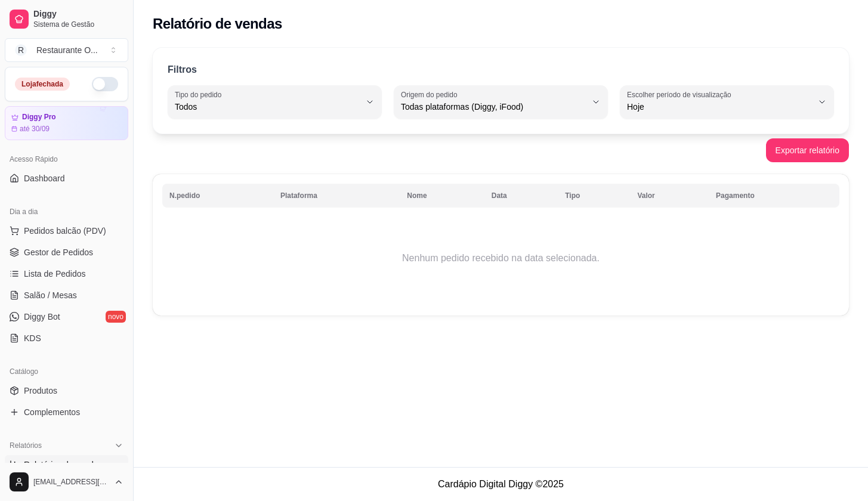 This screenshot has height=501, width=868. I want to click on footer: Cardápio Digital Diggy © 2025, so click(500, 484).